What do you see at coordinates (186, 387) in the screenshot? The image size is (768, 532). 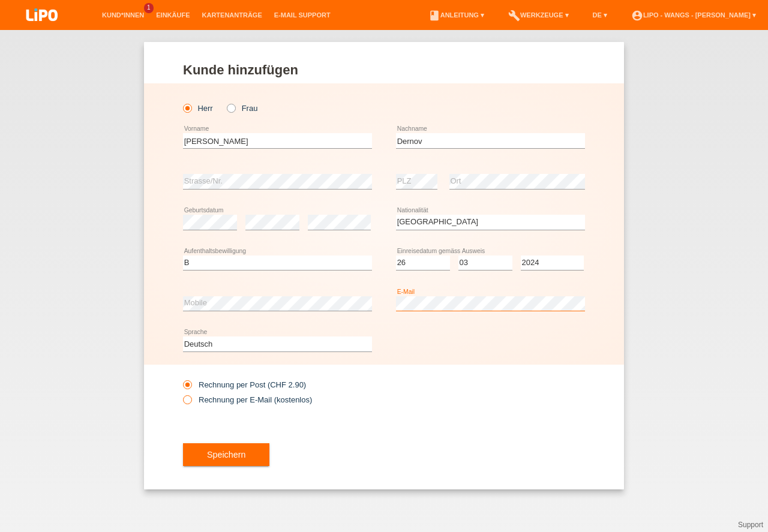 I see `input: Rechnung per Post (CHF 2.90)` at bounding box center [186, 387].